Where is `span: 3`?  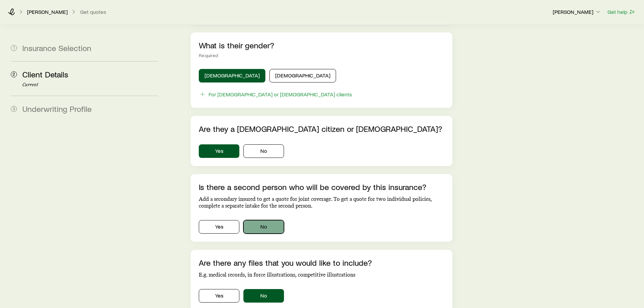
span: 3 is located at coordinates (14, 109).